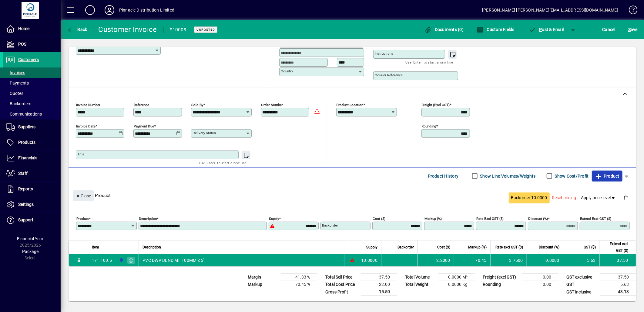  I want to click on mat-label: Supply, so click(274, 218).